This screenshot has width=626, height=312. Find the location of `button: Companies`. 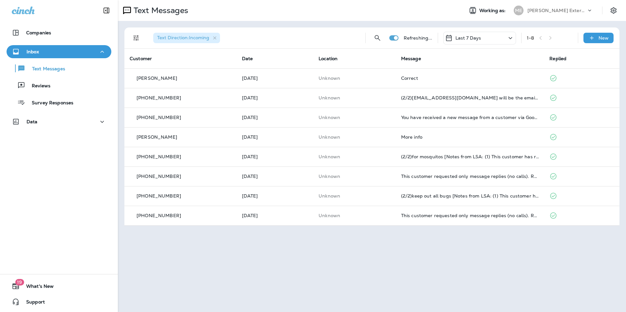

button: Companies is located at coordinates (59, 33).